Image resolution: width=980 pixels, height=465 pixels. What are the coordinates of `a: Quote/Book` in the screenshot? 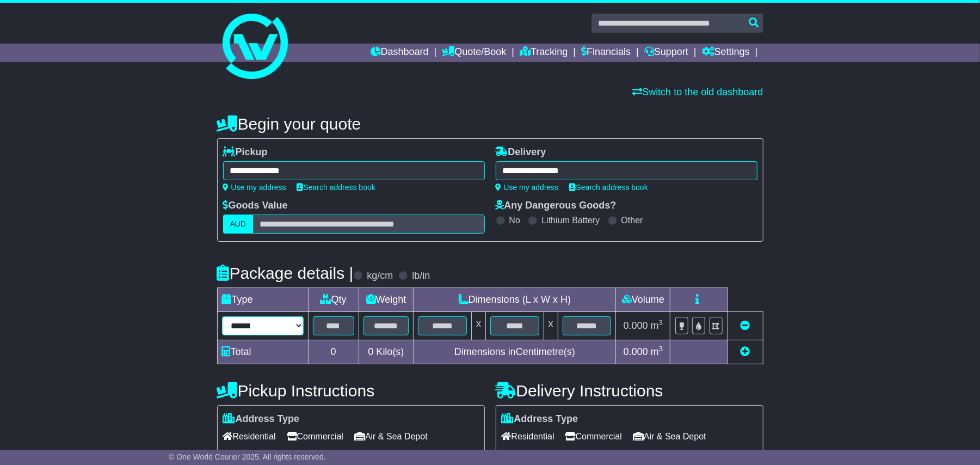 It's located at (474, 53).